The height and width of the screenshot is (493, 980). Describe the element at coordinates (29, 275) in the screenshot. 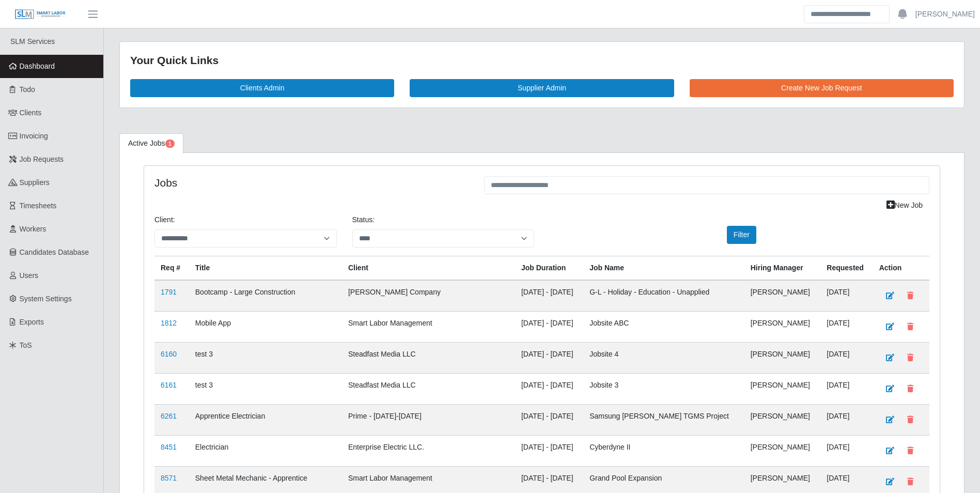

I see `span: Users` at that location.